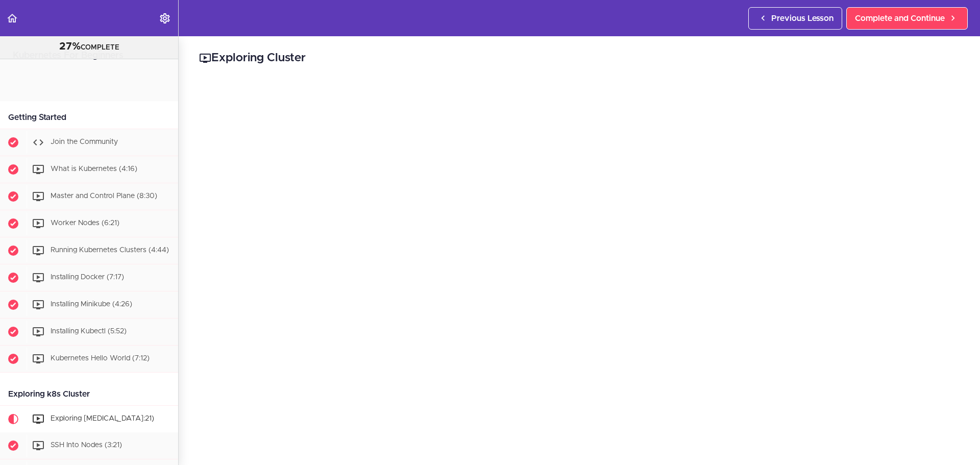 The image size is (980, 465). What do you see at coordinates (91, 304) in the screenshot?
I see `span: Installing Minikube (4:26)` at bounding box center [91, 304].